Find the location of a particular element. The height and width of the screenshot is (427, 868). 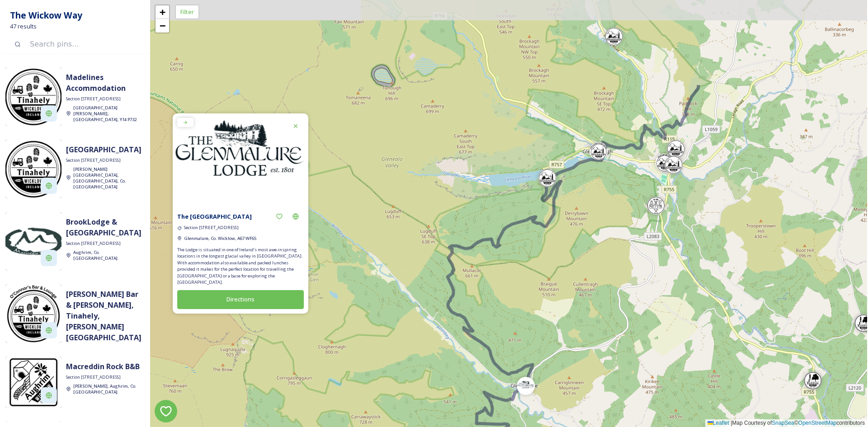

img: WCT%20STamps%20%5B2021%5D%20v32B%20%28Jan%202021%20FINAL-%20OUTLINED%29-06.jpg is located at coordinates (33, 382).